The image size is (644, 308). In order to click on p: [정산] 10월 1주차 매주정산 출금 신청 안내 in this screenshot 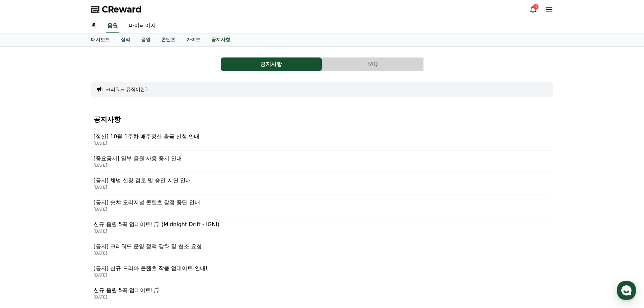, I will do `click(322, 137)`.